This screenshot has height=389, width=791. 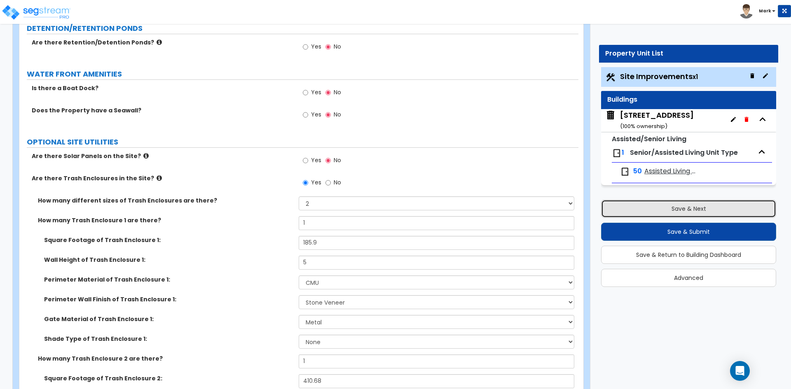 I want to click on button: Save & Return to Building Dashboard, so click(x=688, y=255).